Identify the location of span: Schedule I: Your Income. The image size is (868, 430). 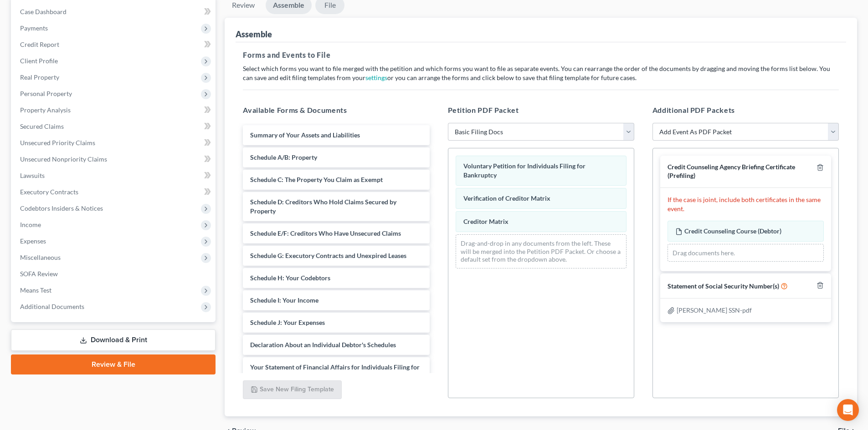
(285, 300).